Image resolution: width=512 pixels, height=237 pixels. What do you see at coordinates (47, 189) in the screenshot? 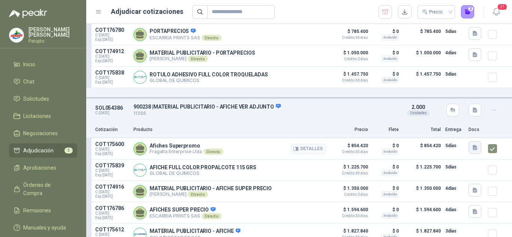
I see `span: Órdenes de Compra` at bounding box center [47, 189].